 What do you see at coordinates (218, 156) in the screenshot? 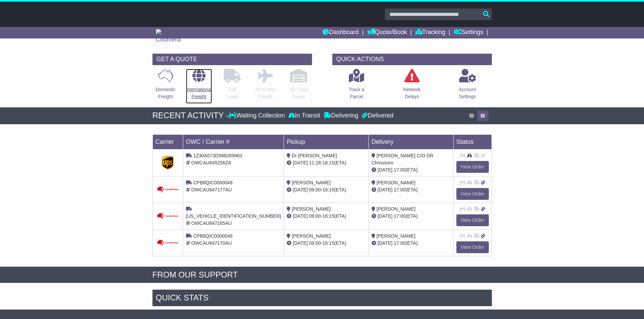
I see `span: 1Z30A573D998289963` at bounding box center [218, 156].